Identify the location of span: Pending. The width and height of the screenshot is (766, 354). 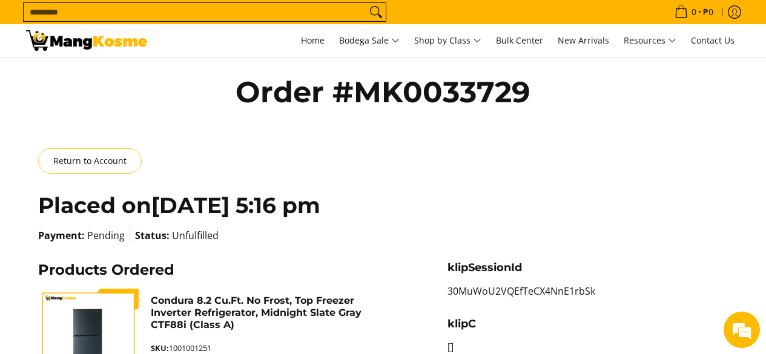
(106, 236).